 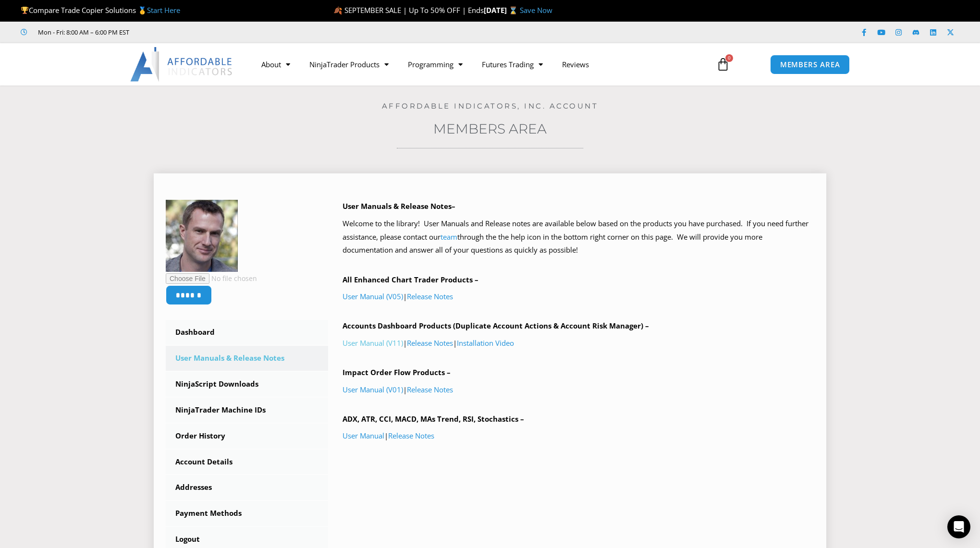 I want to click on a: Futures Trading, so click(x=512, y=64).